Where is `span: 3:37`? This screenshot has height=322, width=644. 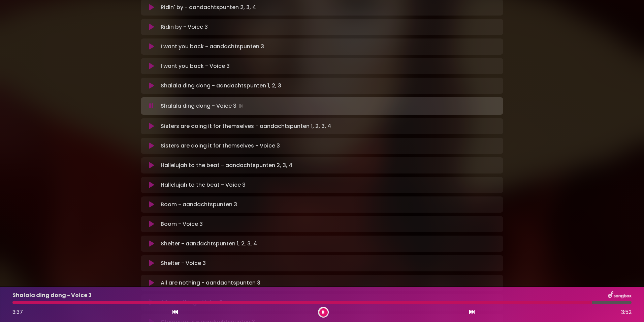 span: 3:37 is located at coordinates (18, 312).